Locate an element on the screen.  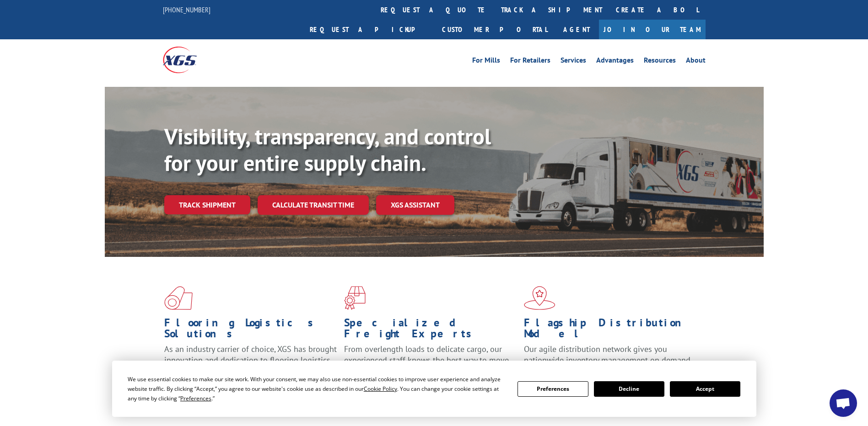
div: We use essential cookies to make our site work. With your consent, we may also use non-essential ... is located at coordinates (317, 388).